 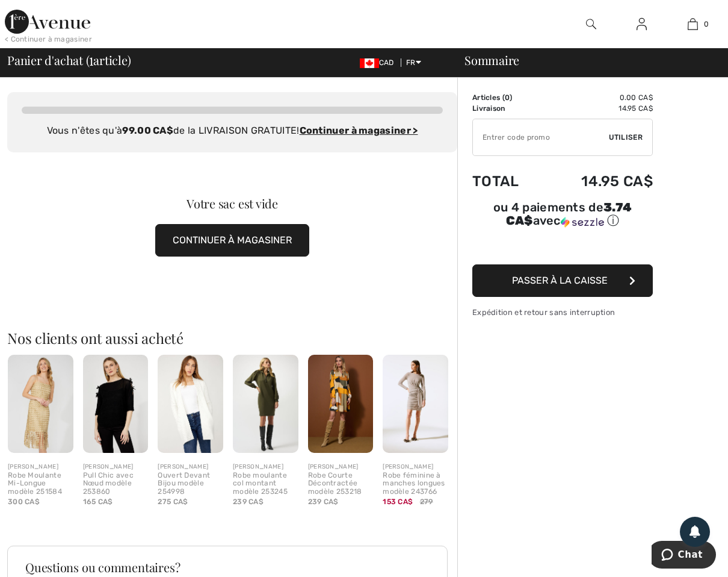 I want to click on ins: Continuer à magasiner >, so click(x=358, y=130).